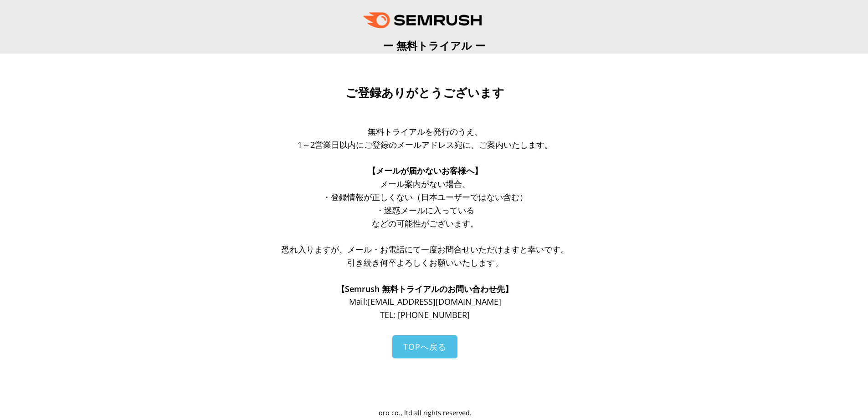 Image resolution: width=868 pixels, height=418 pixels. What do you see at coordinates (425, 131) in the screenshot?
I see `span: 無料トライアルを発行のうえ、` at bounding box center [425, 131].